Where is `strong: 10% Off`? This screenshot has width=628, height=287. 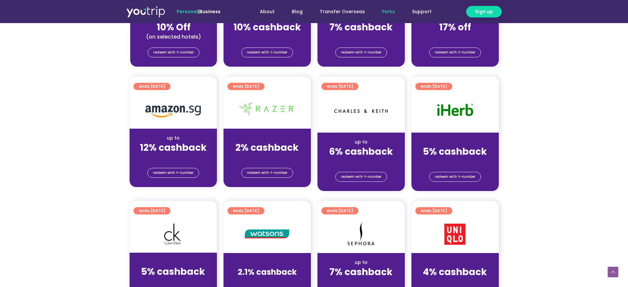
strong: 10% Off is located at coordinates (173, 27).